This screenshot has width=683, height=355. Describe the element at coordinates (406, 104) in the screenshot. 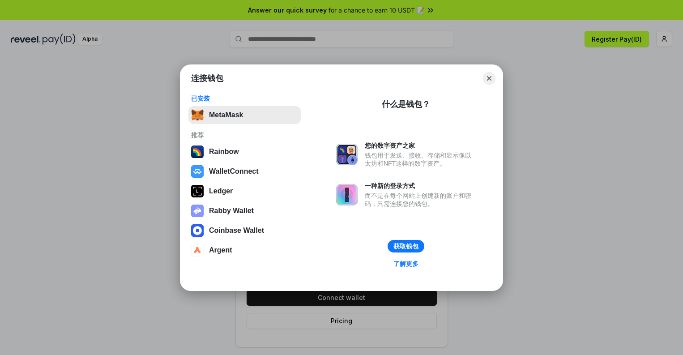

I see `div: 什么是钱包？` at that location.